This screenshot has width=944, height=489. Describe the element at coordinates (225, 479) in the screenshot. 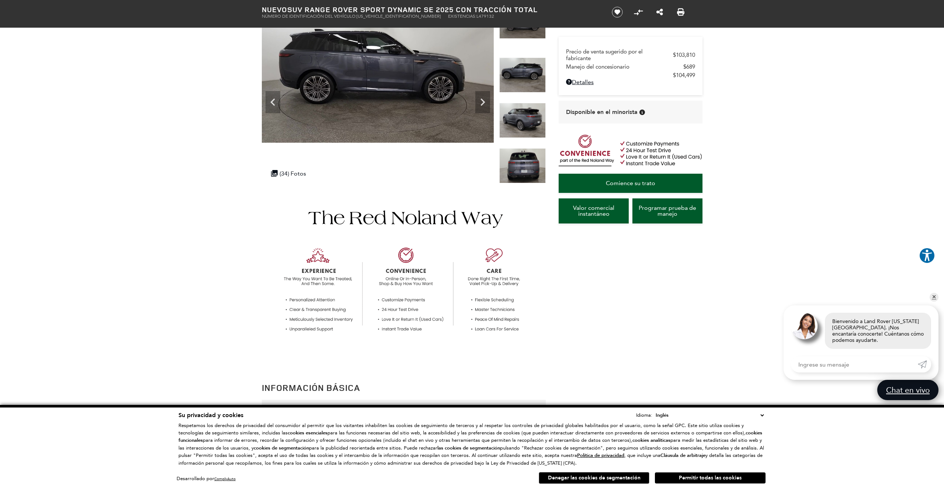

I see `font: ComplyAuto` at that location.